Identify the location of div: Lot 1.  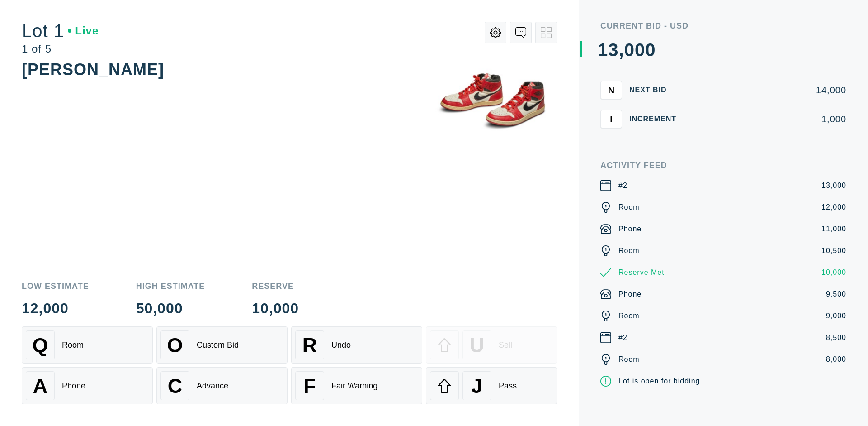
(60, 31).